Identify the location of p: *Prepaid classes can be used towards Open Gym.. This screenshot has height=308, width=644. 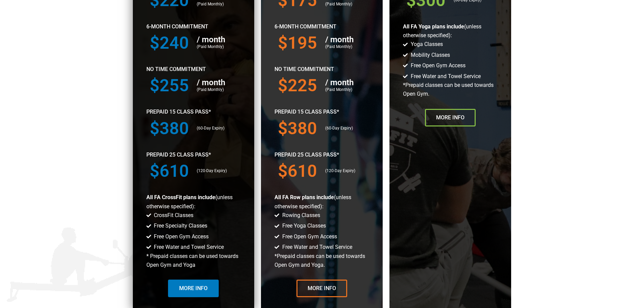
(450, 90).